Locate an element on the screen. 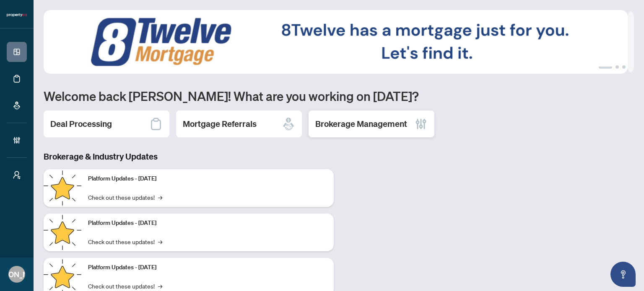 The image size is (644, 291). span: user-switch is located at coordinates (17, 175).